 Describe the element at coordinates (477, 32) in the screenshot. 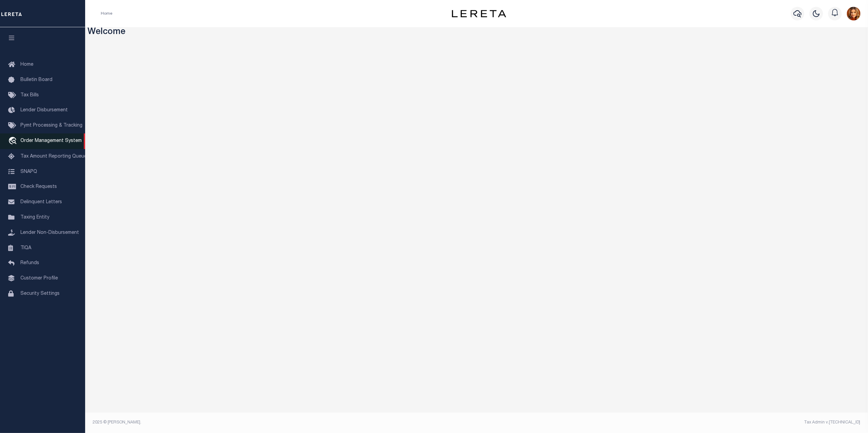

I see `h3: Welcome` at that location.